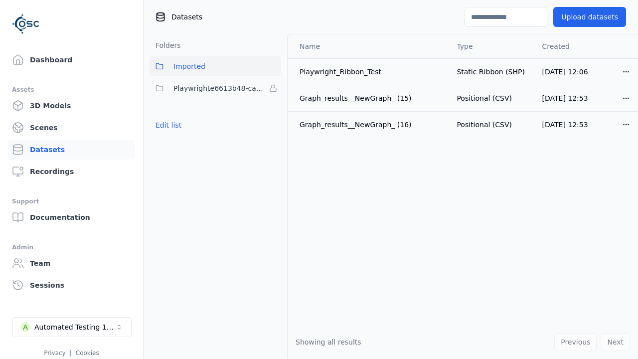  I want to click on div: Graph_results__NewGraph_ (15), so click(370, 98).